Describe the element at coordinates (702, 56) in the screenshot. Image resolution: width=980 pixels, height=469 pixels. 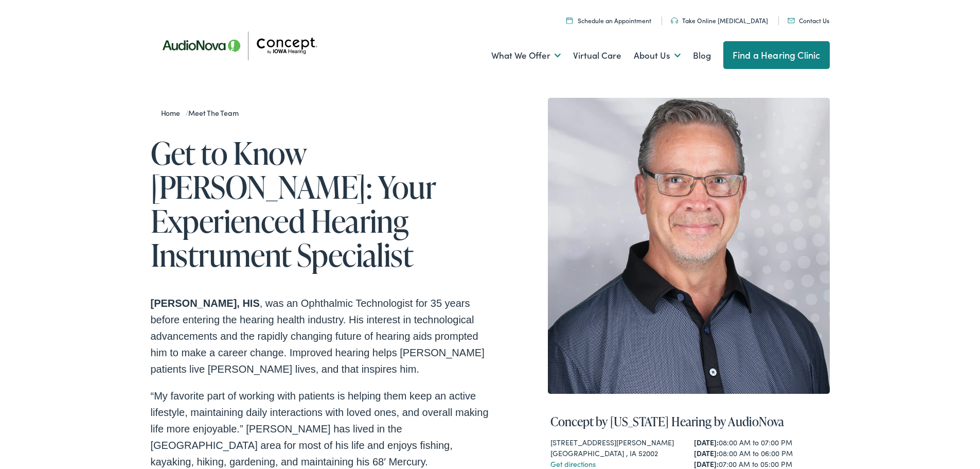
I see `a: Blog` at that location.